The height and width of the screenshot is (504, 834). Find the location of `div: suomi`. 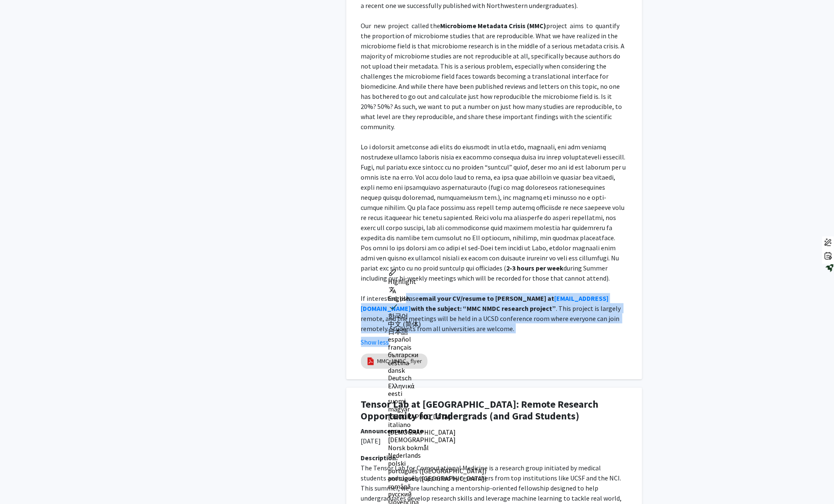

div: suomi is located at coordinates (437, 401).